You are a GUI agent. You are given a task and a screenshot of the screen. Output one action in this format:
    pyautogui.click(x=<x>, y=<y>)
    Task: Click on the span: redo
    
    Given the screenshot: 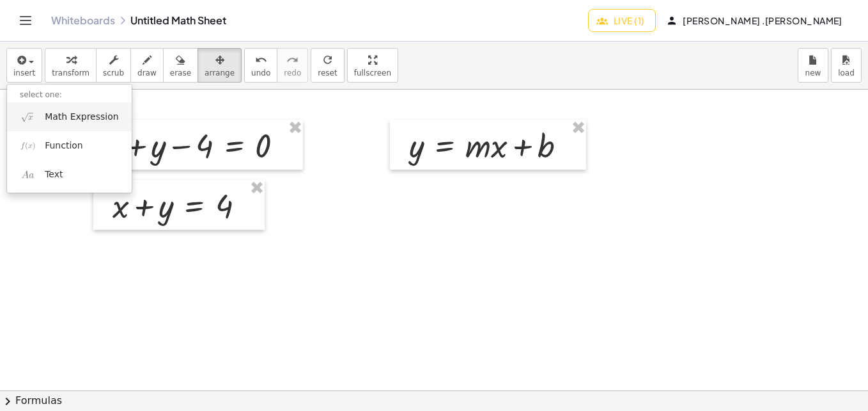 What is the action you would take?
    pyautogui.click(x=292, y=73)
    